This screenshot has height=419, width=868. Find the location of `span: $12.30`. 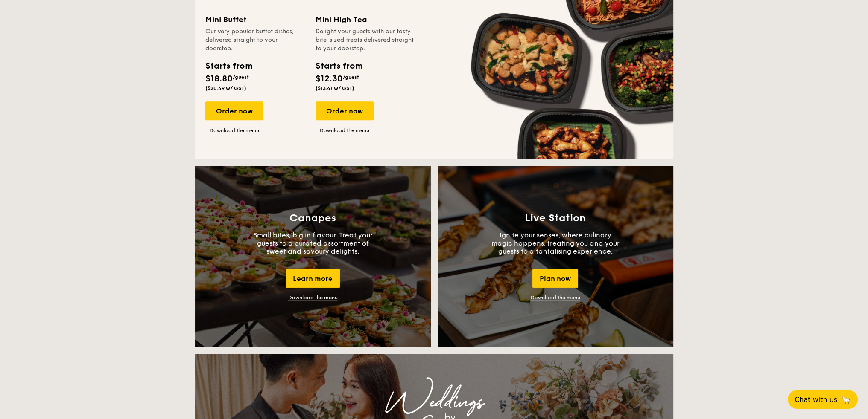

span: $12.30 is located at coordinates (329, 79).